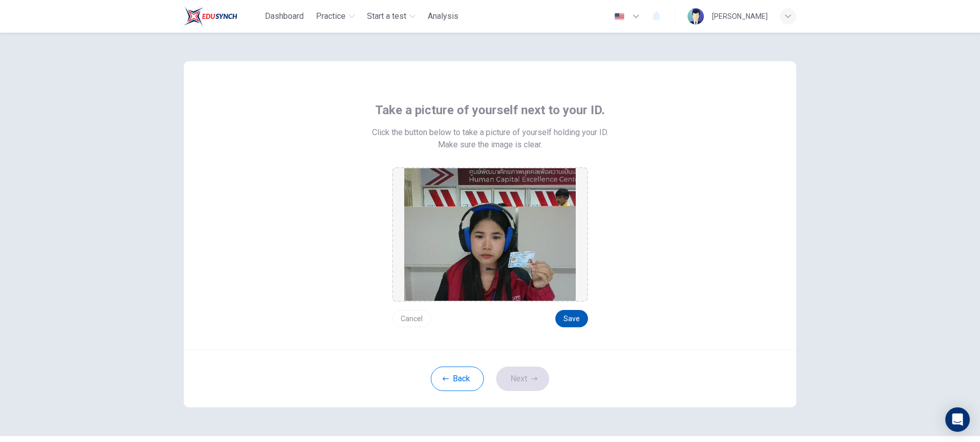 Image resolution: width=980 pixels, height=442 pixels. What do you see at coordinates (571, 319) in the screenshot?
I see `button: Save` at bounding box center [571, 319].